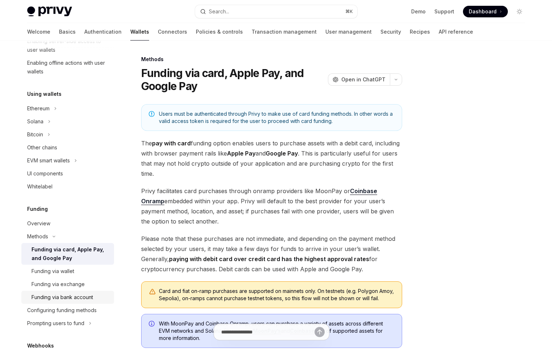 Image resolution: width=552 pixels, height=349 pixels. Describe the element at coordinates (68, 324) in the screenshot. I see `button: Toggle Prompting users to fund section` at that location.